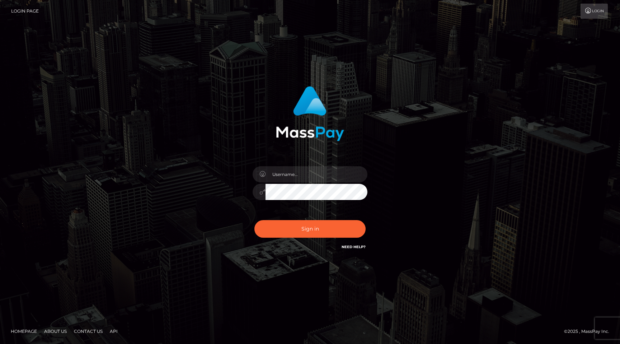 The width and height of the screenshot is (620, 344). What do you see at coordinates (316, 174) in the screenshot?
I see `input: Username...` at bounding box center [316, 174].